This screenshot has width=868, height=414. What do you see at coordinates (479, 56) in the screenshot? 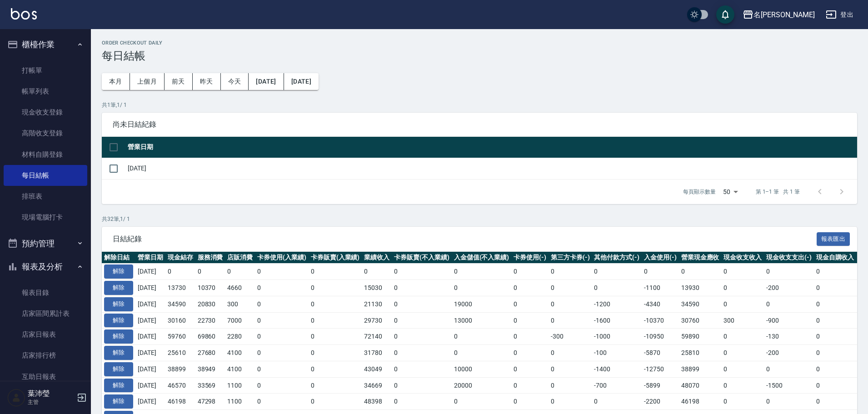
I see `h3: 每日結帳` at bounding box center [479, 56].